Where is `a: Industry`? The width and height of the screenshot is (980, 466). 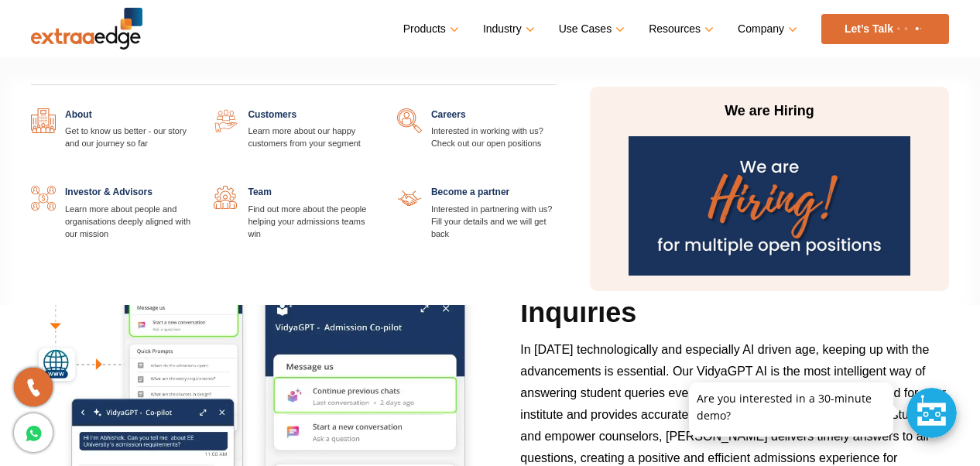
a: Industry is located at coordinates (507, 28).